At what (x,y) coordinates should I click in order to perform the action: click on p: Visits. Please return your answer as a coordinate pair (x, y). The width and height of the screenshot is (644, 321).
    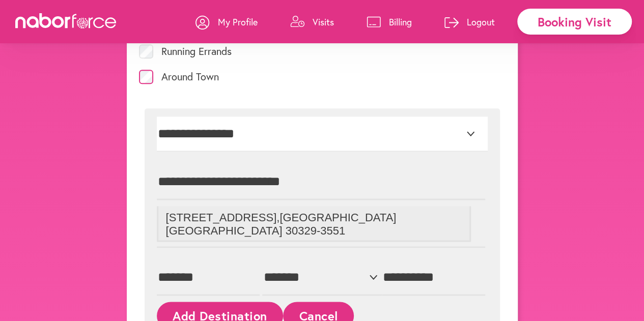
    Looking at the image, I should click on (323, 22).